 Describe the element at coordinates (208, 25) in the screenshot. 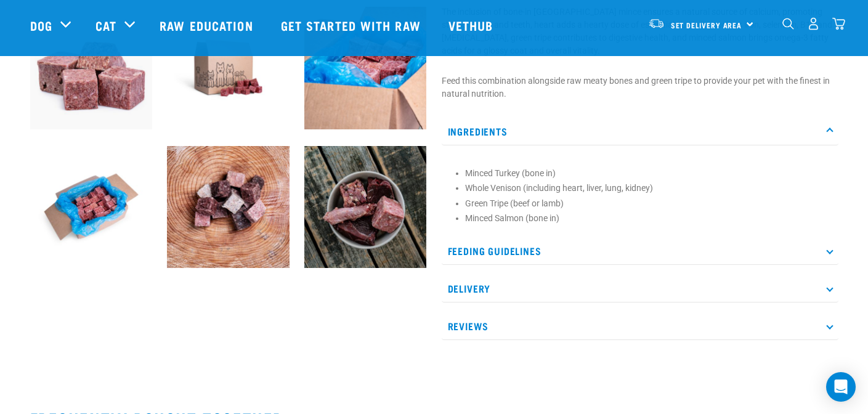

I see `a: Raw Education` at that location.